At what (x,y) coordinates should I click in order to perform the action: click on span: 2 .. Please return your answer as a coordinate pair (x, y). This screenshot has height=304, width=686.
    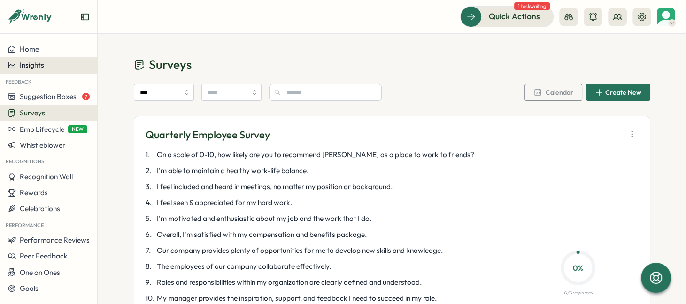
    Looking at the image, I should click on (150, 171).